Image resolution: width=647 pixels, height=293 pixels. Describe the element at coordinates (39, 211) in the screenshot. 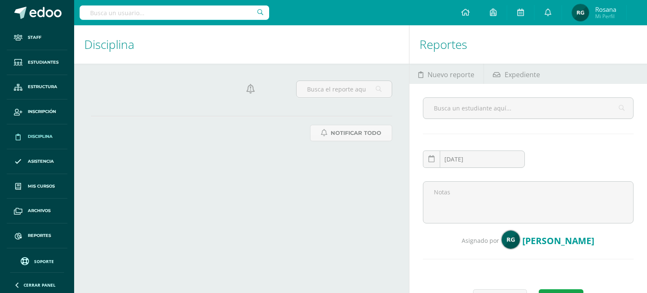

I see `span: Archivos` at that location.